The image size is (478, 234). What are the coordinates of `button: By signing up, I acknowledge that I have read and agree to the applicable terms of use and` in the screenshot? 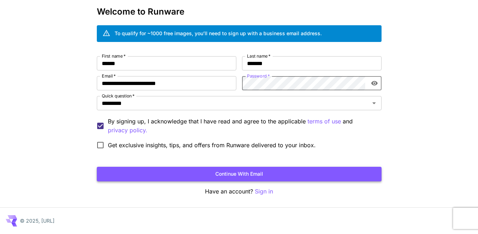 It's located at (127, 130).